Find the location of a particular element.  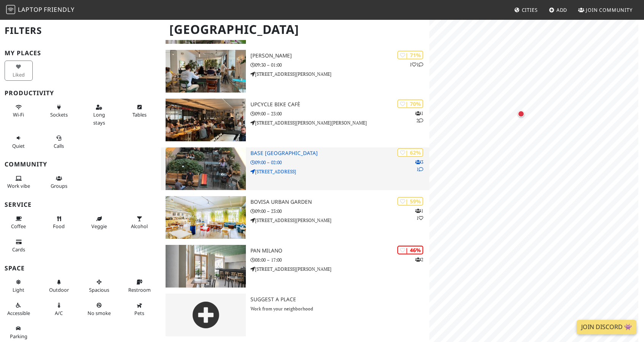

button: Wi-Fi is located at coordinates (19, 111).